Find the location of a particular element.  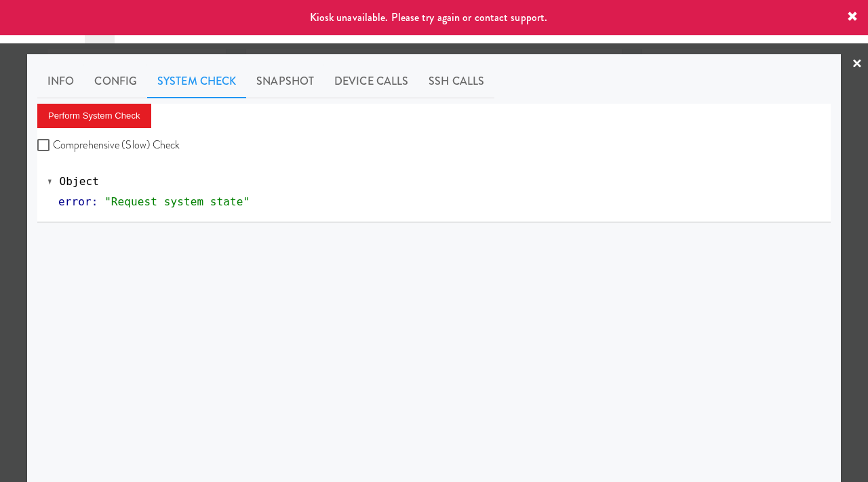

a: Device Calls is located at coordinates (371, 81).